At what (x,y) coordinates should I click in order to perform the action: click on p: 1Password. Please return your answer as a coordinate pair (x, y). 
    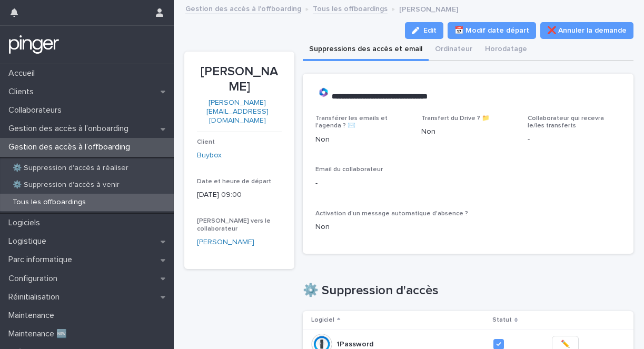
    Looking at the image, I should click on (356, 343).